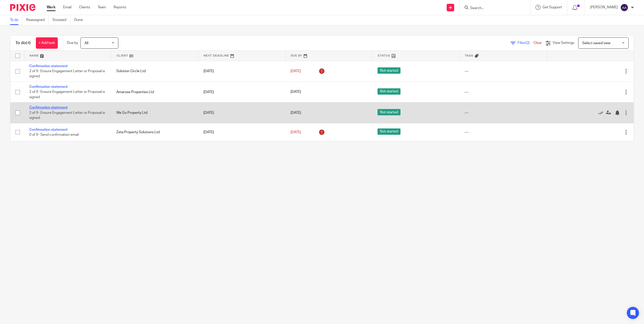  What do you see at coordinates (154, 113) in the screenshot?
I see `td: We Go Property Ltd` at bounding box center [154, 113].